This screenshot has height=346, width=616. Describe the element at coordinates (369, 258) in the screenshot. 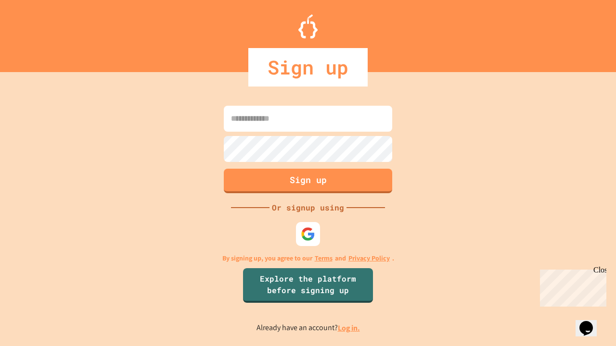

I see `a: Privacy Policy` at that location.